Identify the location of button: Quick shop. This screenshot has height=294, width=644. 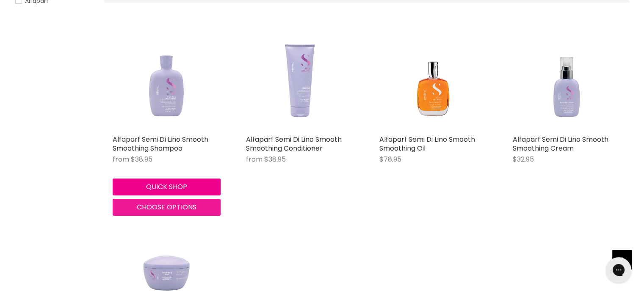
(167, 187).